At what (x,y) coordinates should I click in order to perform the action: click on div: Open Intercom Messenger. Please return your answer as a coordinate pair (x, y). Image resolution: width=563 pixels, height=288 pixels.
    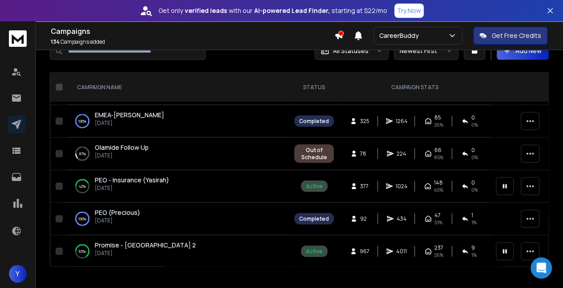
    Looking at the image, I should click on (542, 268).